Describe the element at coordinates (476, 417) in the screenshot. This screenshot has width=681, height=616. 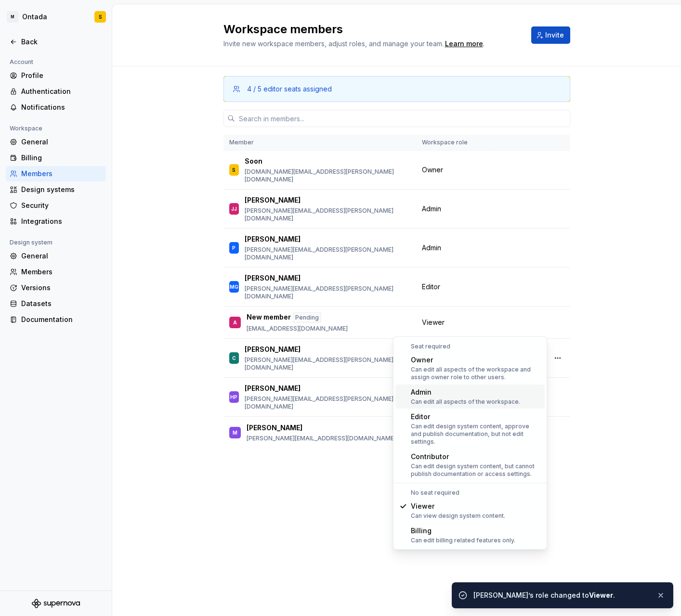
I see `div: Editor` at that location.